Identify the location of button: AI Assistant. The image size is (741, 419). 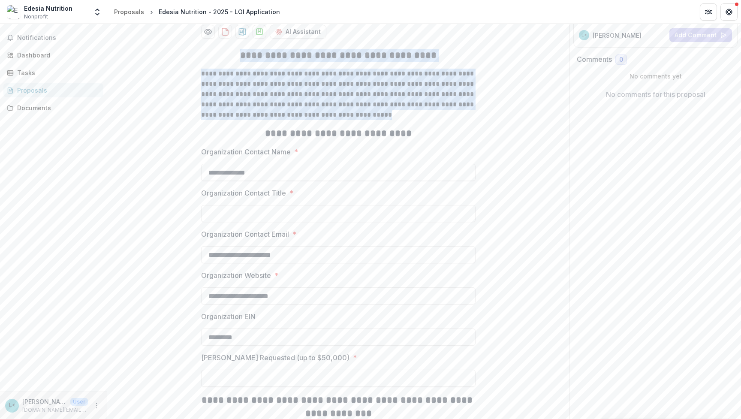
(298, 32).